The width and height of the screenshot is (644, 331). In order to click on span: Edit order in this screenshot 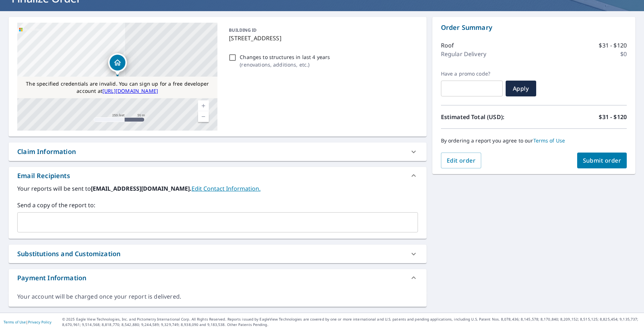, I will do `click(461, 161)`.